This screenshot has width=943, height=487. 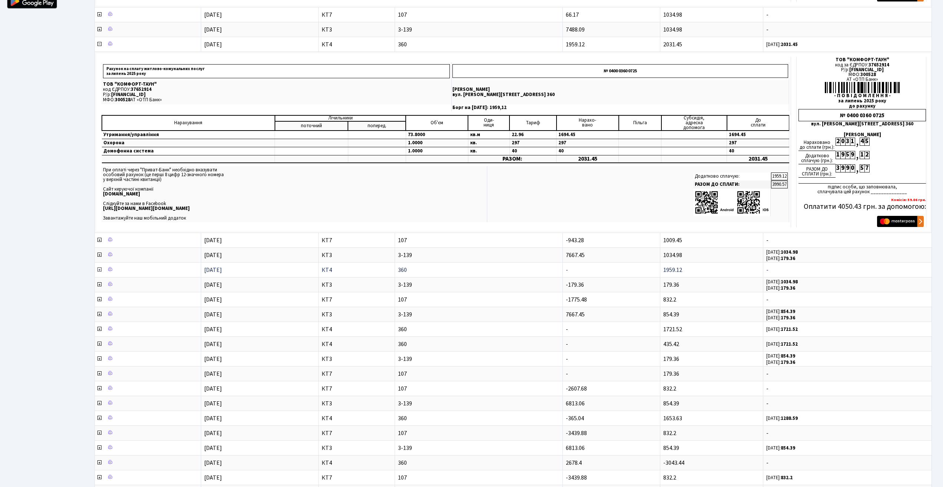 I want to click on td: 1.0000, so click(x=437, y=151).